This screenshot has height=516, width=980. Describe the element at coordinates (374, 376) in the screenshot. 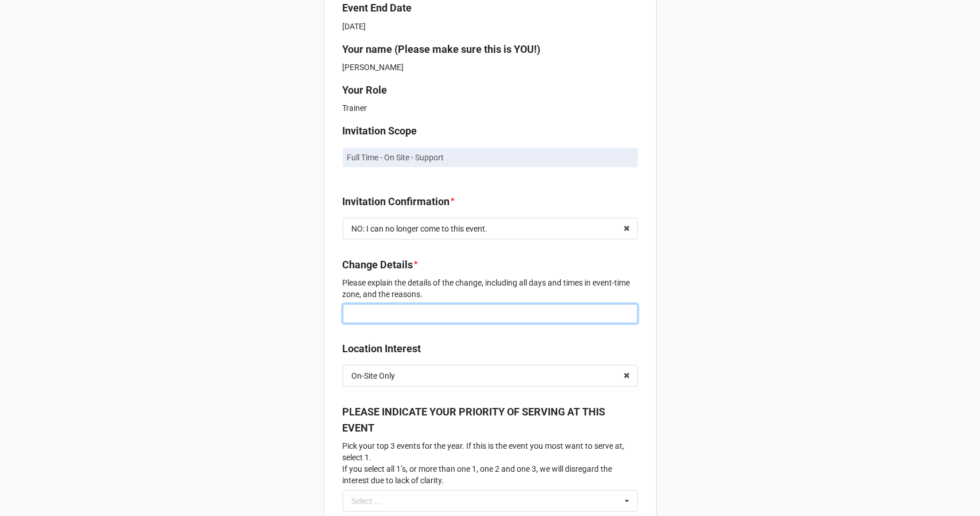

I see `div: On-Site Only` at that location.